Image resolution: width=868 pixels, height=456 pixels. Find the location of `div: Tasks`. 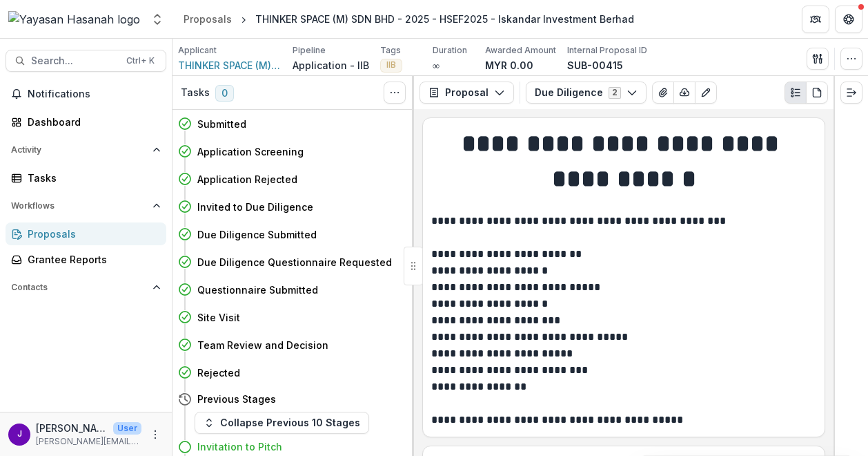

div: Tasks is located at coordinates (91, 178).